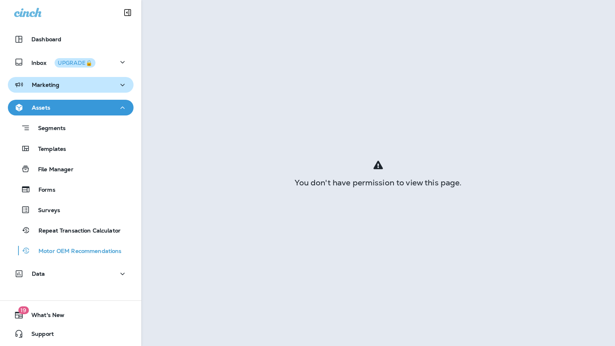 The image size is (615, 346). Describe the element at coordinates (63, 62) in the screenshot. I see `p: Inbox` at that location.